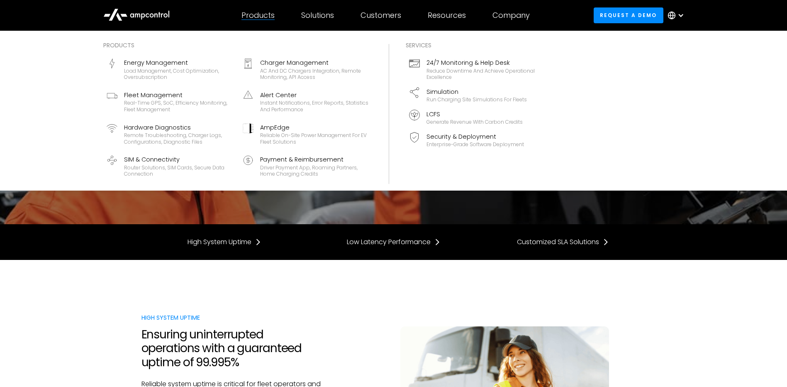 The width and height of the screenshot is (787, 387). Describe the element at coordinates (314, 95) in the screenshot. I see `div: Alert Center` at that location.